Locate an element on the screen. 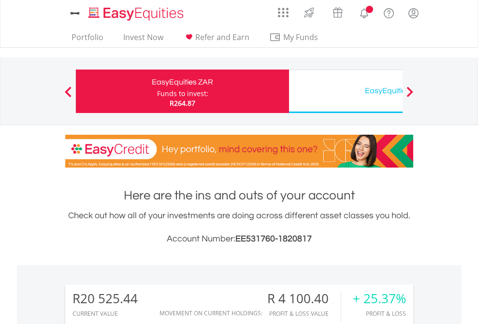 The image size is (478, 324). div: + 25.37% is located at coordinates (379, 299).